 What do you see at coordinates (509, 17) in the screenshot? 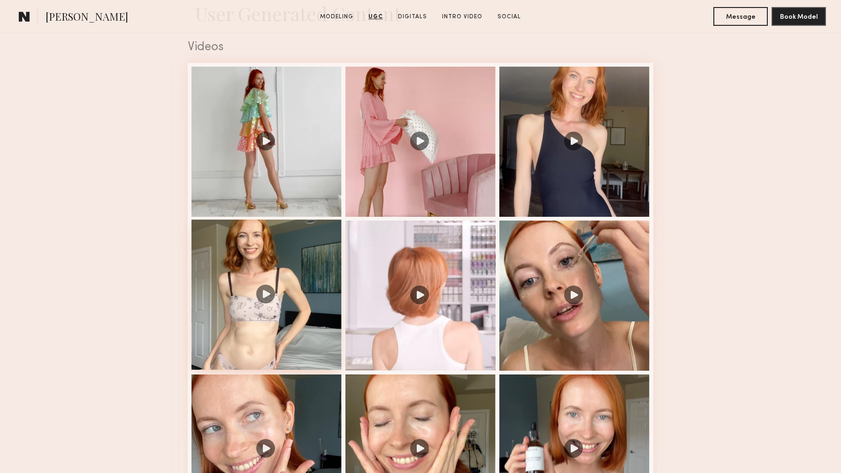
I see `a: Social` at bounding box center [509, 17].